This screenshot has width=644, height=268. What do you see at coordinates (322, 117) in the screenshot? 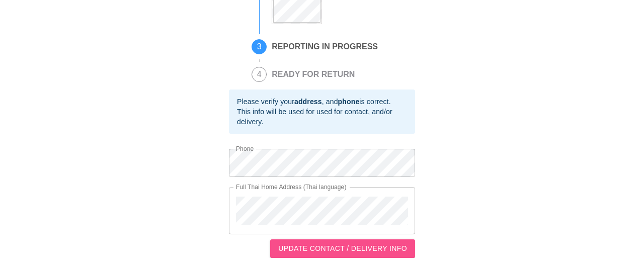
I see `div: This info will be used for used for contact, and/or delivery.` at bounding box center [322, 117].